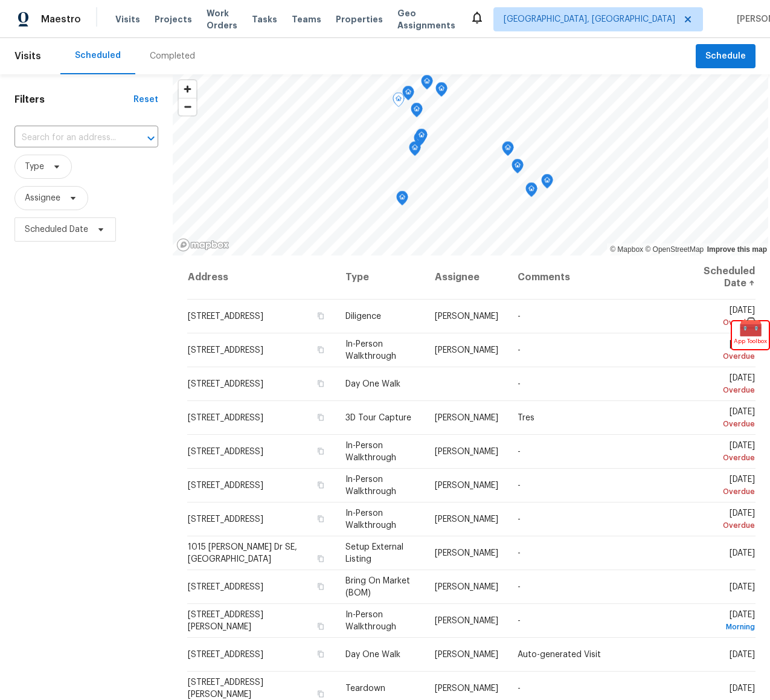  Describe the element at coordinates (264, 19) in the screenshot. I see `span: Tasks` at that location.